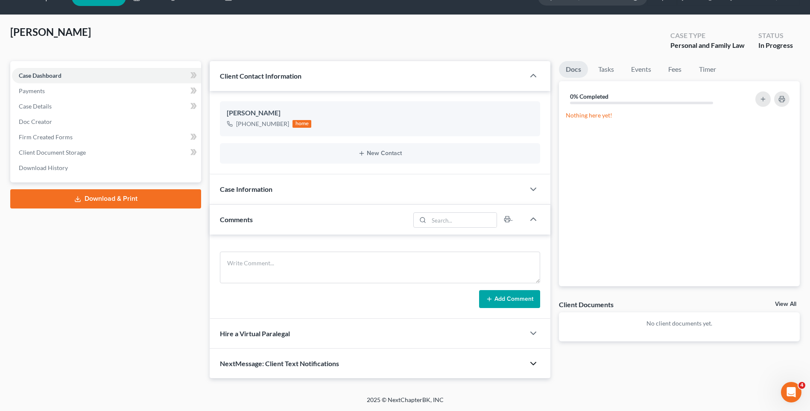  I want to click on span: Case Dashboard, so click(40, 75).